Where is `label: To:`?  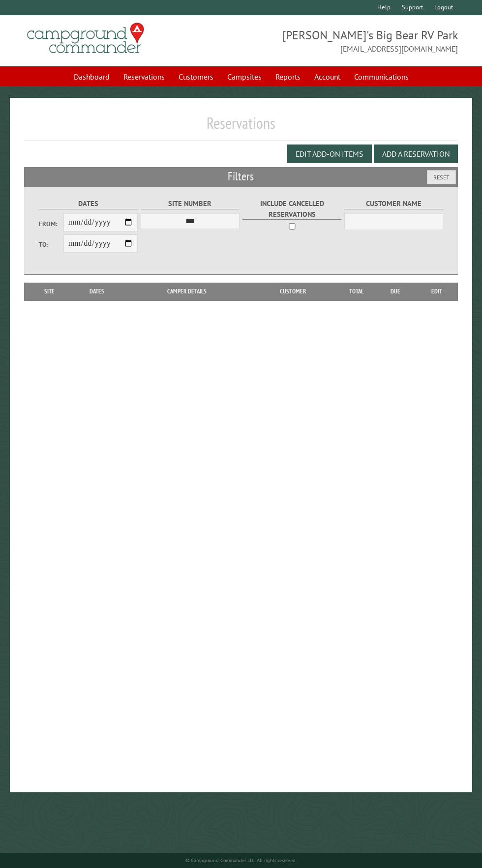
label: To: is located at coordinates (51, 244).